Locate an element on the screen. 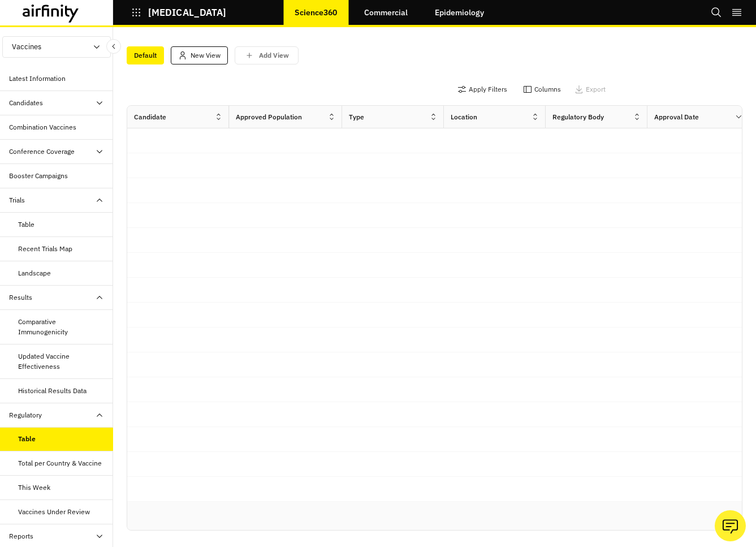 Image resolution: width=756 pixels, height=547 pixels. div: Candidate is located at coordinates (150, 117).